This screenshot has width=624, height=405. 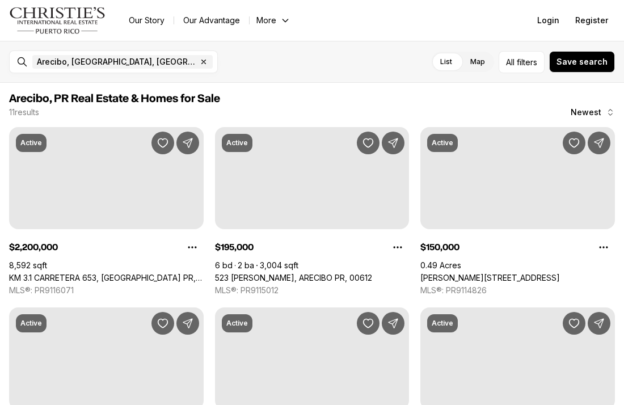 What do you see at coordinates (582, 62) in the screenshot?
I see `button: Save search` at bounding box center [582, 62].